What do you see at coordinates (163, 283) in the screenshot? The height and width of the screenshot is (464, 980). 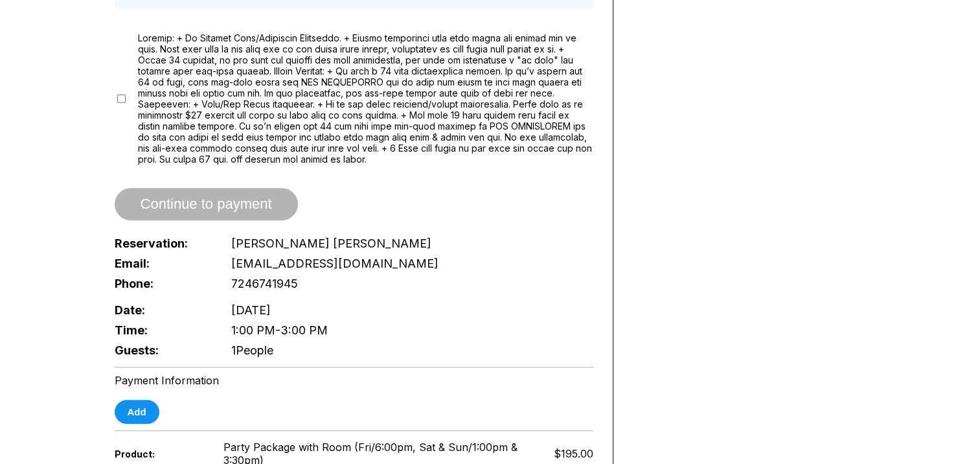 I see `span: Phone:` at bounding box center [163, 283].